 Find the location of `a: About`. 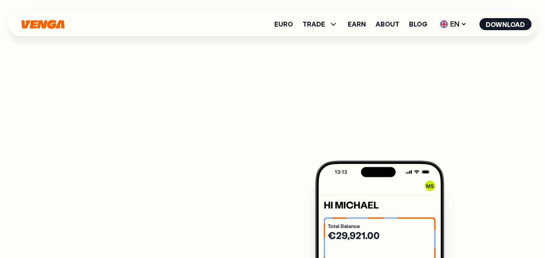

a: About is located at coordinates (387, 24).